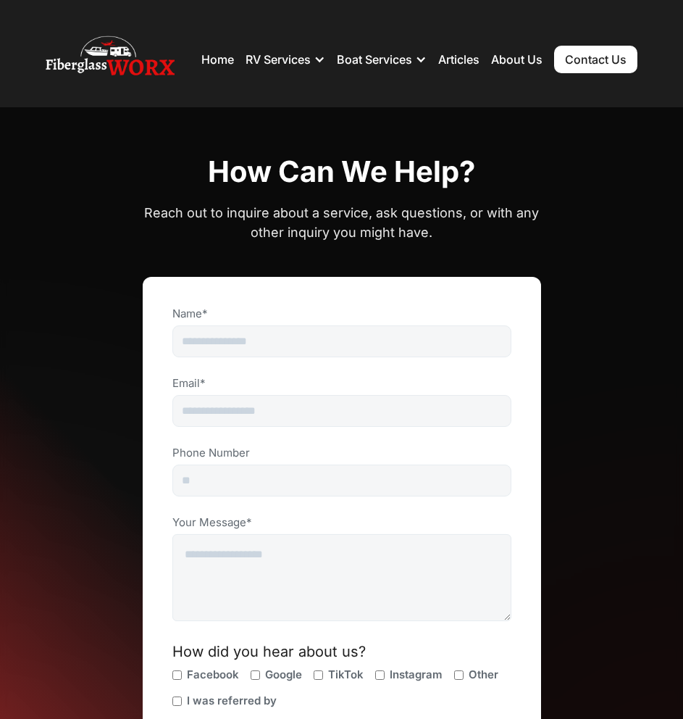 The image size is (683, 719). Describe the element at coordinates (177, 700) in the screenshot. I see `input: I was referred by` at that location.